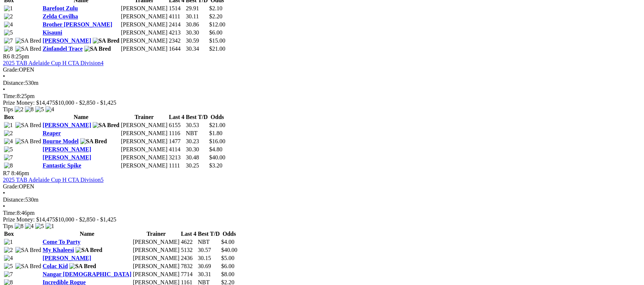 Image resolution: width=644 pixels, height=285 pixels. I want to click on img: 1, so click(9, 242).